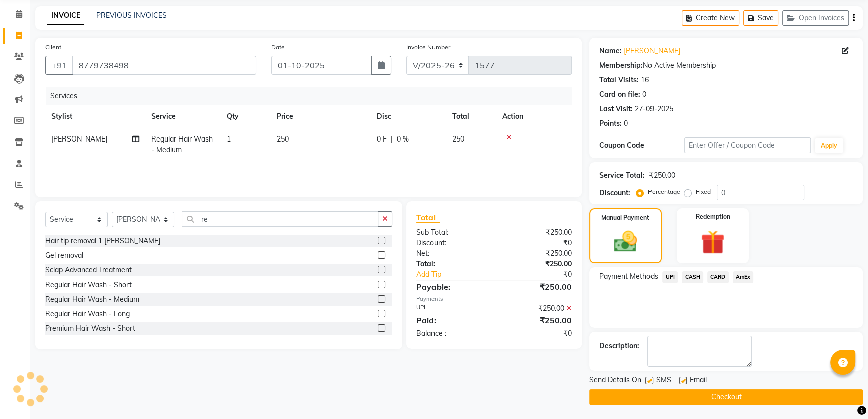 The height and width of the screenshot is (419, 868). I want to click on div: Premium Hair Wash - Short, so click(90, 328).